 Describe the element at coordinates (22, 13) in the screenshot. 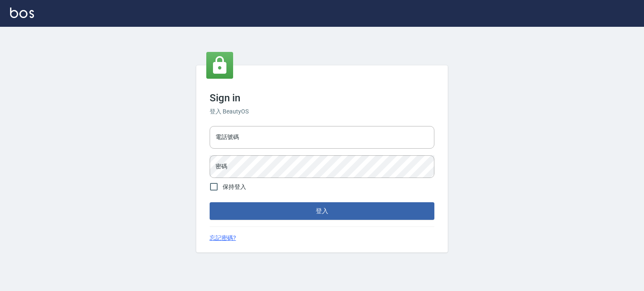

I see `img: Logo` at that location.